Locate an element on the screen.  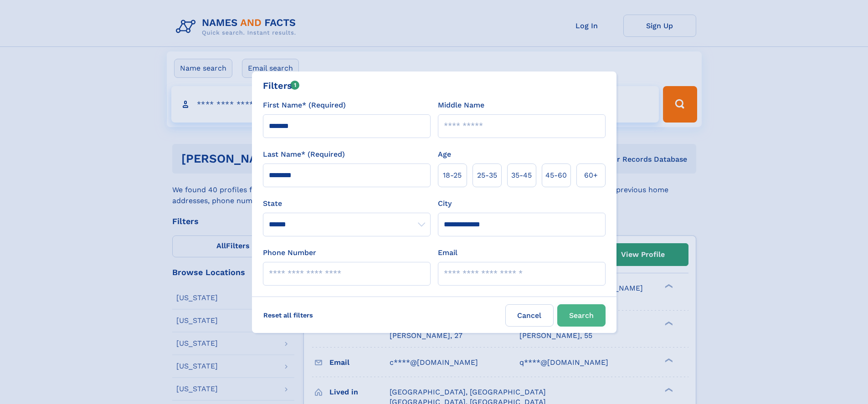
label: Reset all filters is located at coordinates (288, 316).